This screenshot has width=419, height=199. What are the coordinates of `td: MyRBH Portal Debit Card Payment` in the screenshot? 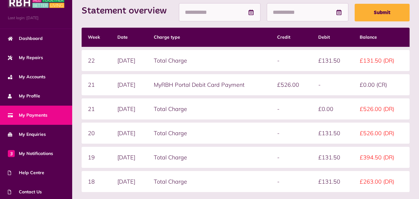 It's located at (209, 84).